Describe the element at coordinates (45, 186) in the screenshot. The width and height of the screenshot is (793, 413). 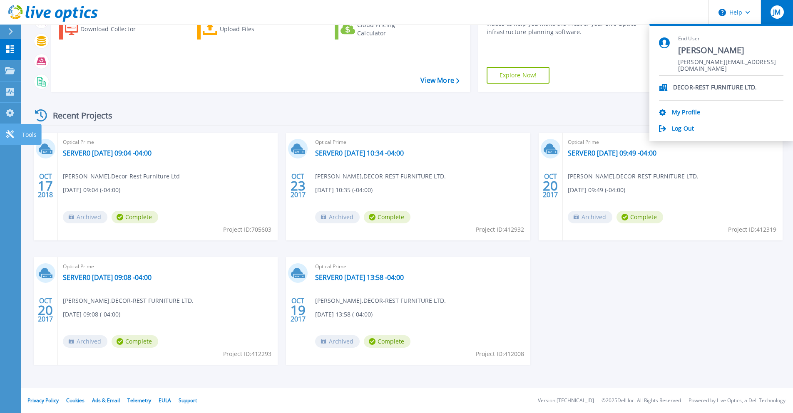
I see `div: OCT 2018` at that location.